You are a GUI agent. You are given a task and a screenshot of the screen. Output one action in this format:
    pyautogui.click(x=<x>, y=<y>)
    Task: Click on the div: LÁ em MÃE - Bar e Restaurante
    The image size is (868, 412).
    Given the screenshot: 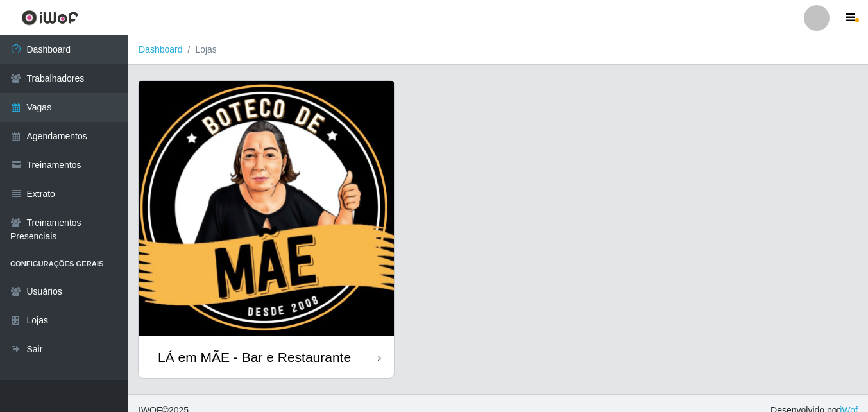 What is the action you would take?
    pyautogui.click(x=254, y=356)
    